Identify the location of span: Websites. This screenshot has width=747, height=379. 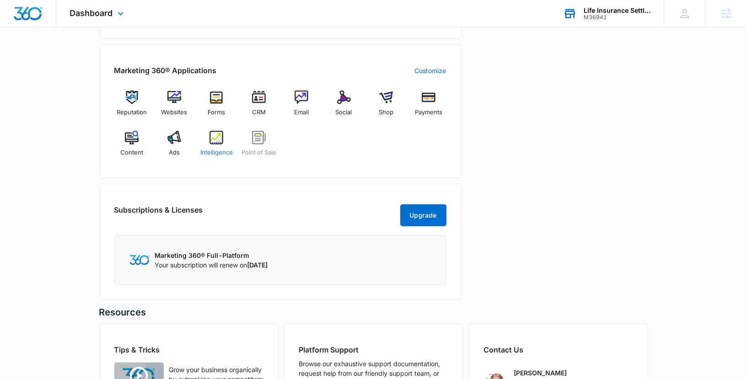
(174, 113).